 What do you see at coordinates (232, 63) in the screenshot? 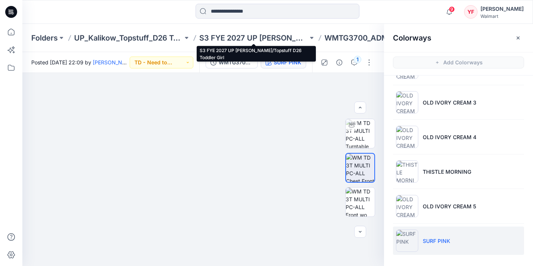
I see `button: WMTG3700_ADM CAMI DRESS SET SHORT SS 9.25` at bounding box center [232, 63].